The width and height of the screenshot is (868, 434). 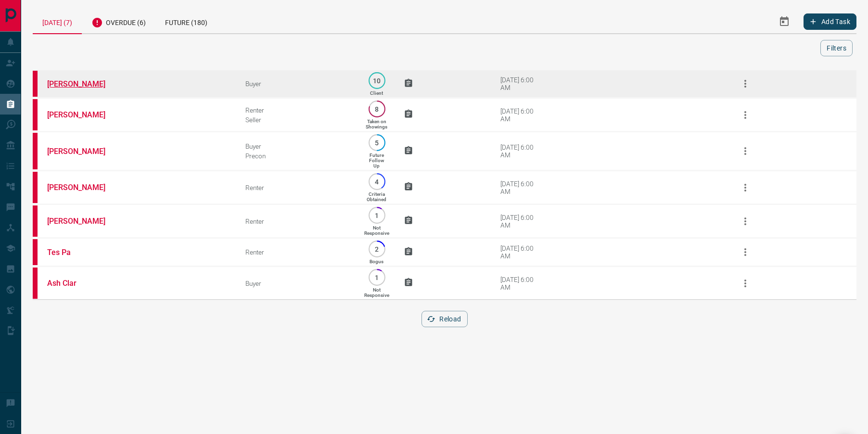 What do you see at coordinates (377, 249) in the screenshot?
I see `p: 2` at bounding box center [377, 249].